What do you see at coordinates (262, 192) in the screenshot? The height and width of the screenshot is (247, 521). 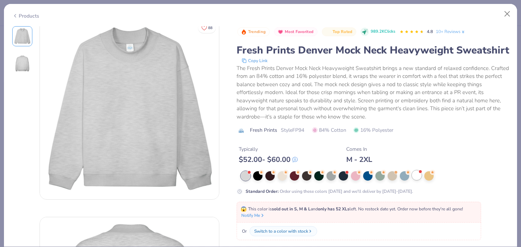 I see `strong: Standard Order :` at bounding box center [262, 192].